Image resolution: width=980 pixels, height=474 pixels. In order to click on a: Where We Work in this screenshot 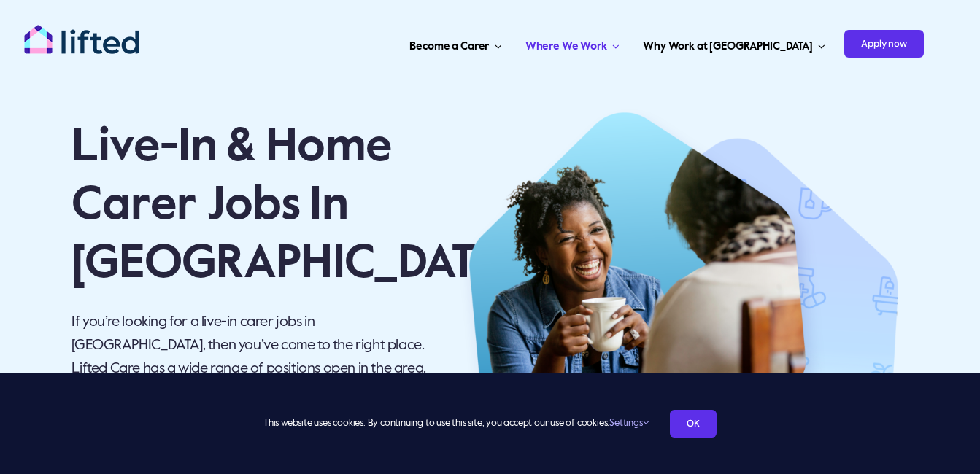, I will do `click(572, 44)`.